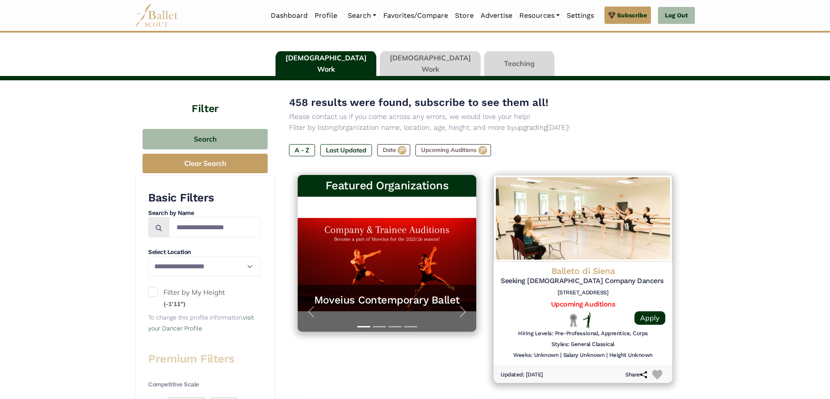 The image size is (830, 399). What do you see at coordinates (205, 139) in the screenshot?
I see `button: Search` at bounding box center [205, 139].